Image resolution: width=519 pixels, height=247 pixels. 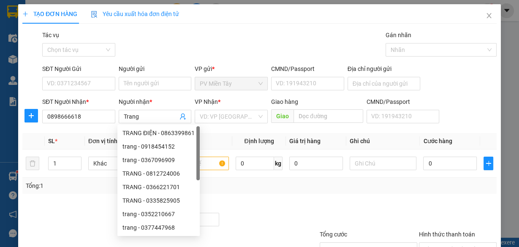 What do you see at coordinates (113, 186) in the screenshot?
I see `div: Tổng: 1` at bounding box center [113, 186].